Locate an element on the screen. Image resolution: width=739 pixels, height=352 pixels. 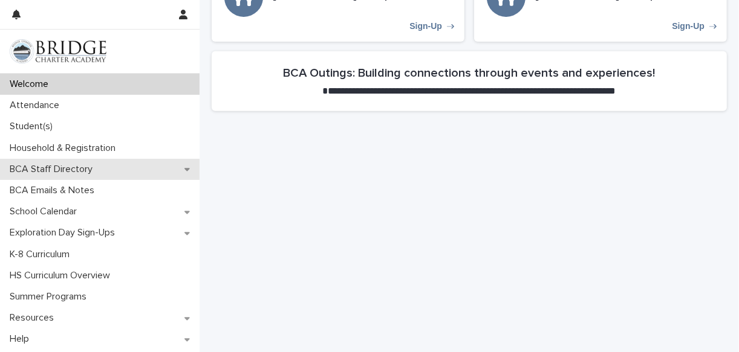
p: HS Curriculum Overview is located at coordinates (62, 276).